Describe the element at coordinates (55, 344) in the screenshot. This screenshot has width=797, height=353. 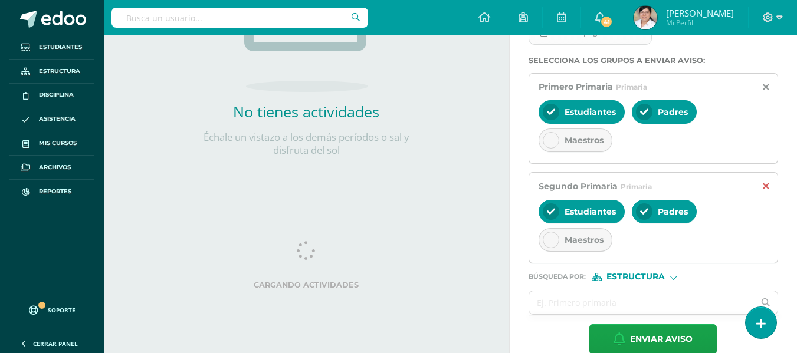
I see `span: Cerrar panel` at that location.